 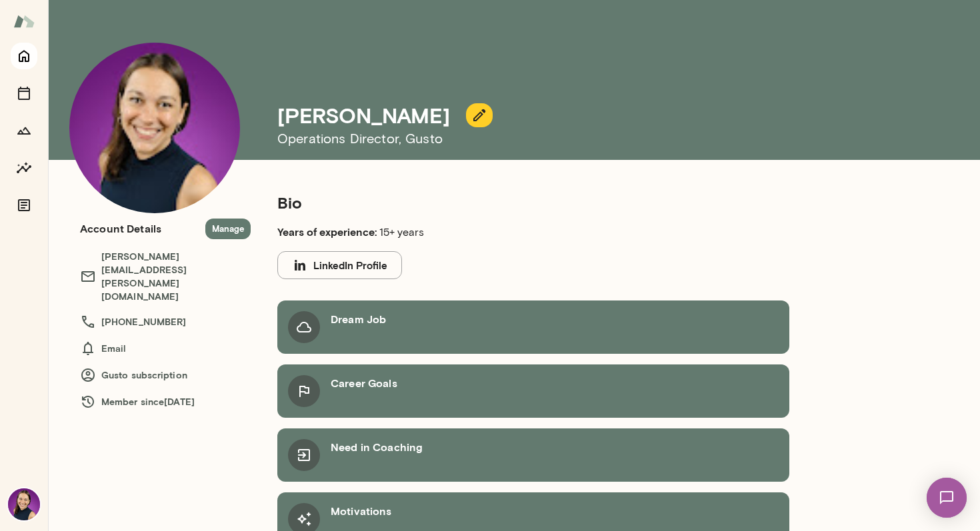 I want to click on button: Growth Plan, so click(x=24, y=131).